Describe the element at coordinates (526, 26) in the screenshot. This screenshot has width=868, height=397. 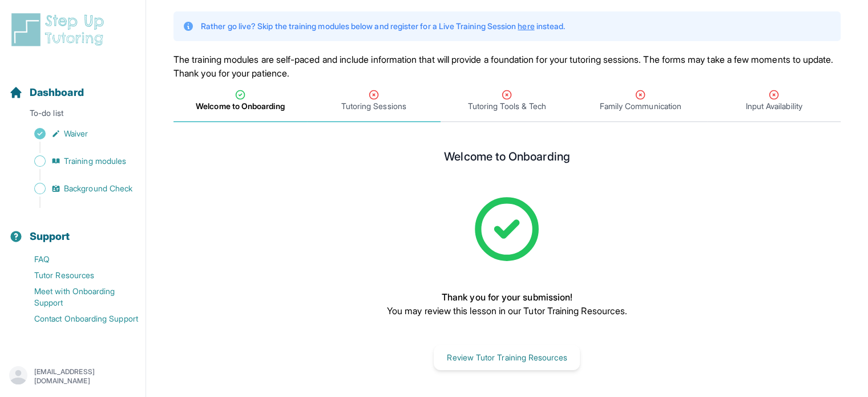
I see `a: here` at that location.